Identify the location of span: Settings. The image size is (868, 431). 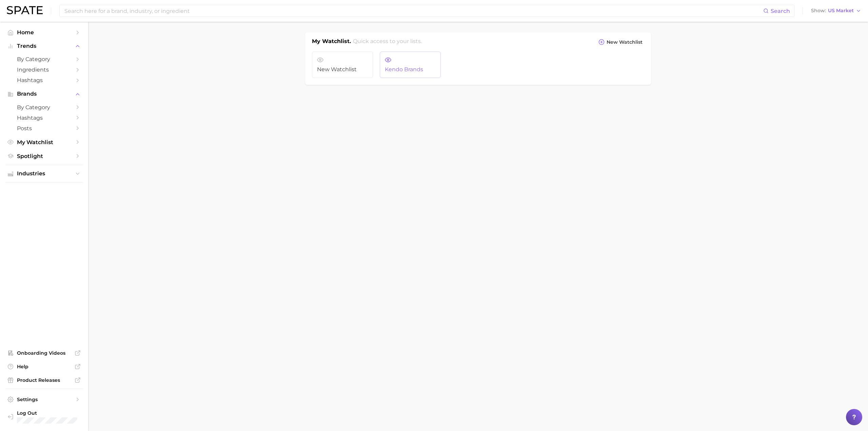
(44, 400).